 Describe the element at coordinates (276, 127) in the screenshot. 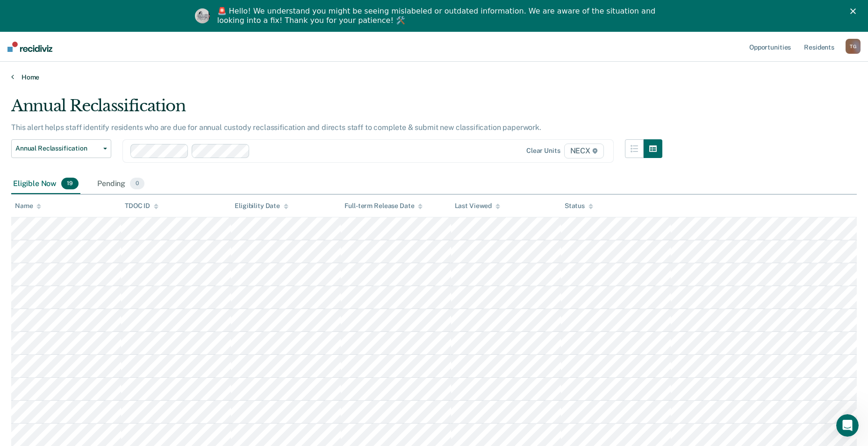

I see `p: This alert helps staff identify residents who are due for annual custody reclassification and dir...` at that location.